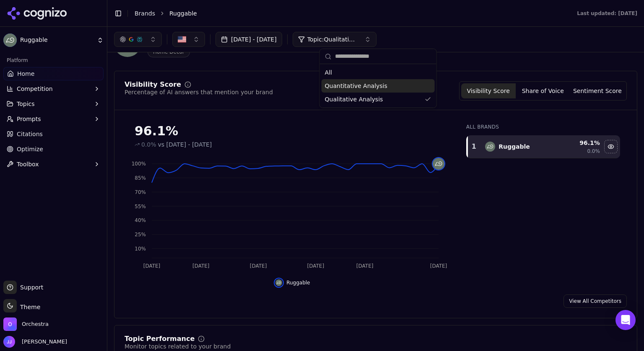 The height and width of the screenshot is (351, 644). I want to click on img: Orchestra, so click(10, 324).